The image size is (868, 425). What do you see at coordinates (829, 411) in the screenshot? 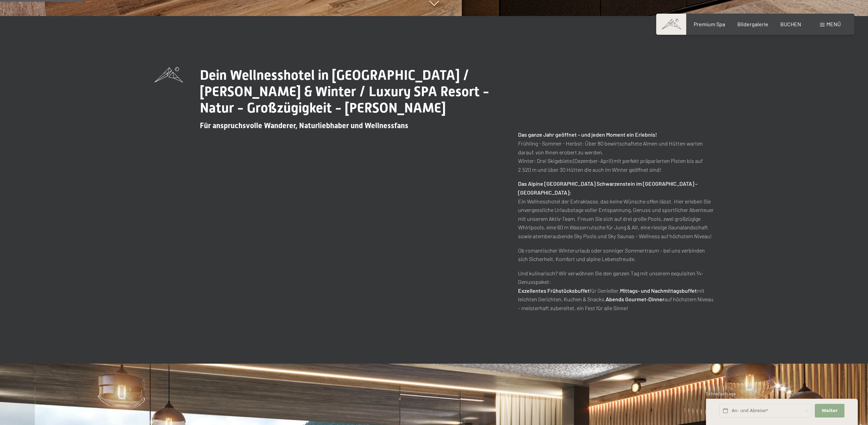
I see `button: Weiter` at bounding box center [829, 411].